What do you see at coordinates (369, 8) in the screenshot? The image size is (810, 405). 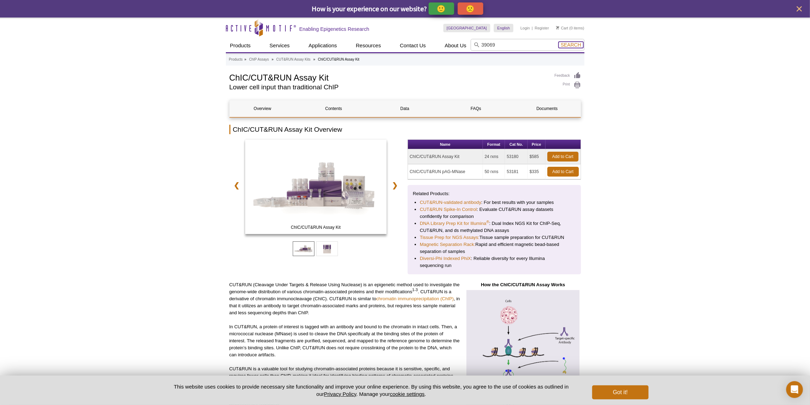 I see `span: How is your experience on our website?` at bounding box center [369, 8].